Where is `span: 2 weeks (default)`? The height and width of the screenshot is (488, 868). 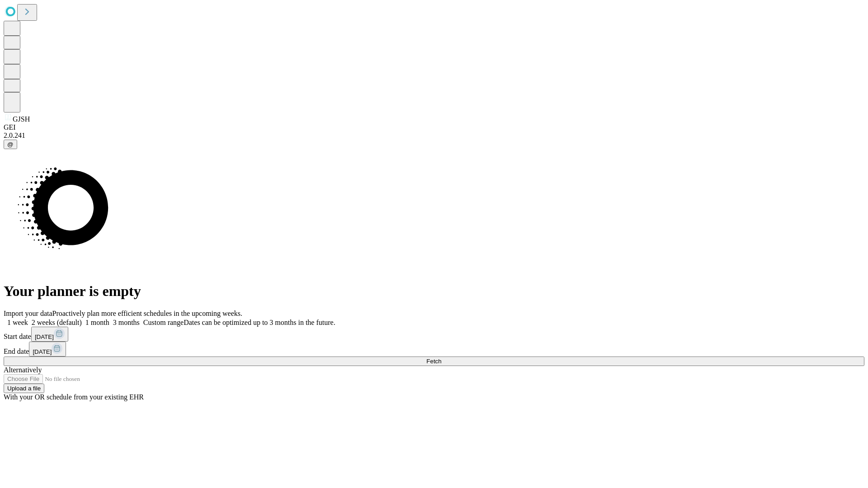 span: 2 weeks (default) is located at coordinates (56, 322).